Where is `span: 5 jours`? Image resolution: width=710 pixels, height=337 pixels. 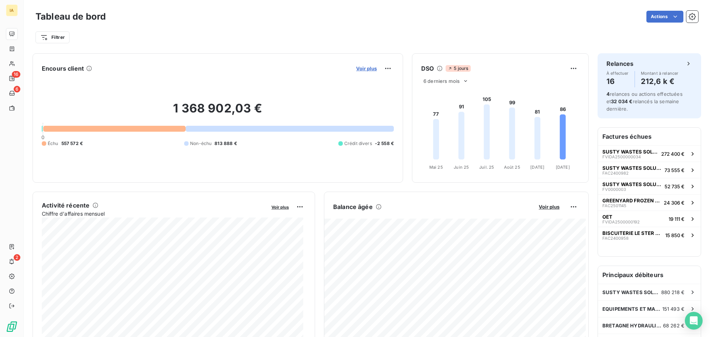 span: 5 jours is located at coordinates (458, 68).